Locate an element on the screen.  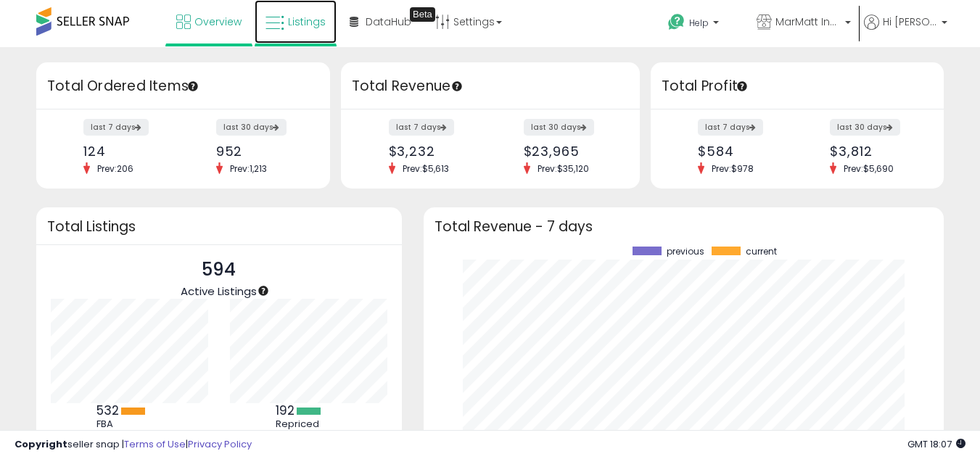
h3: Total Profit is located at coordinates (797, 86).